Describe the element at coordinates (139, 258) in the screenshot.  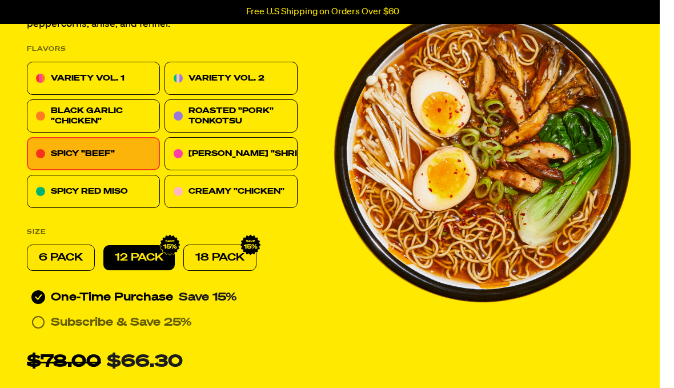
I see `div: 12 PACK` at that location.